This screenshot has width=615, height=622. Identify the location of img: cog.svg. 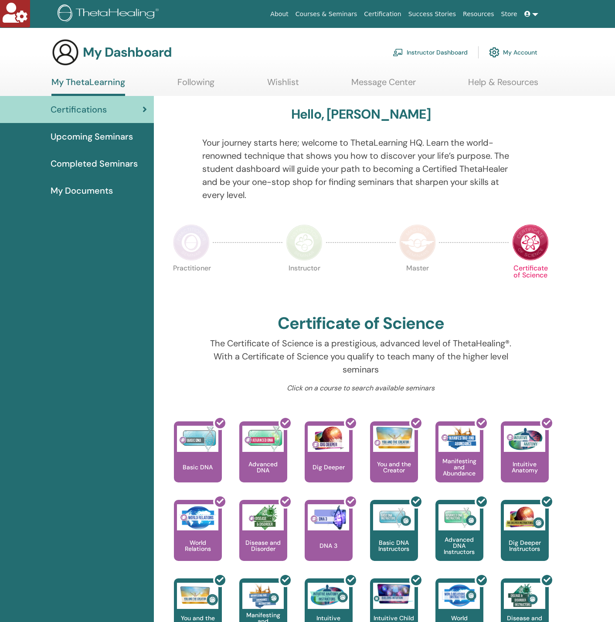
(495, 52).